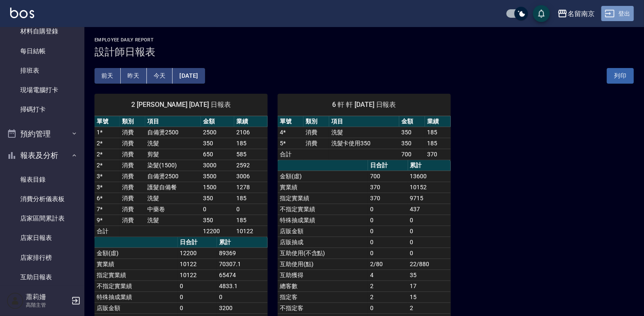 The height and width of the screenshot is (316, 644). I want to click on a: 掃碼打卡, so click(42, 110).